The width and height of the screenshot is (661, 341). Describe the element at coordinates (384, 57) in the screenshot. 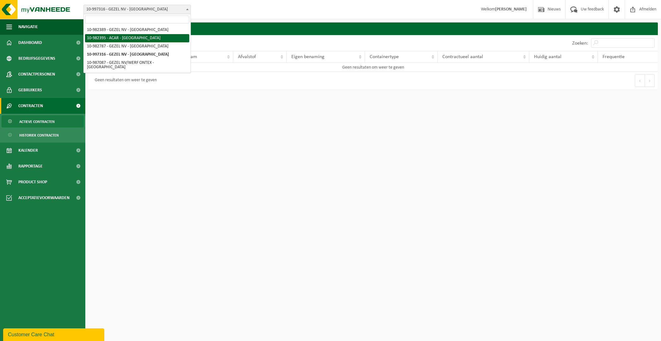

I see `span: Containertype` at that location.